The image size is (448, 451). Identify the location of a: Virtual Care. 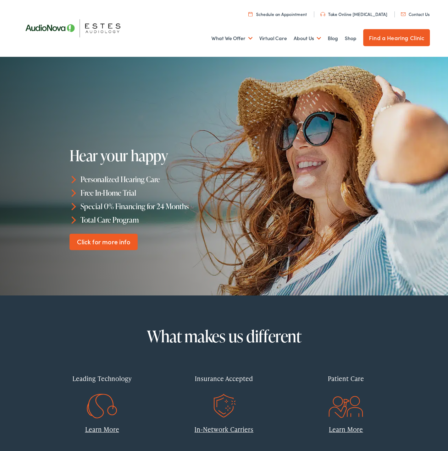
(273, 38).